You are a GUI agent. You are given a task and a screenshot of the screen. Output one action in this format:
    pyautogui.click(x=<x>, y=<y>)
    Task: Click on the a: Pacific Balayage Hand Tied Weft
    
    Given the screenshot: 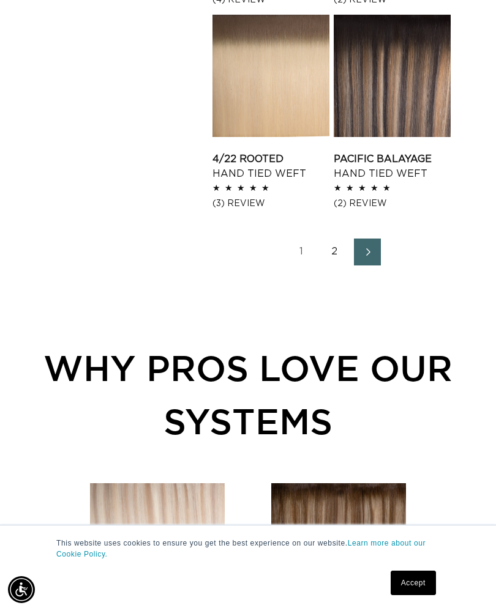 What is the action you would take?
    pyautogui.click(x=392, y=166)
    